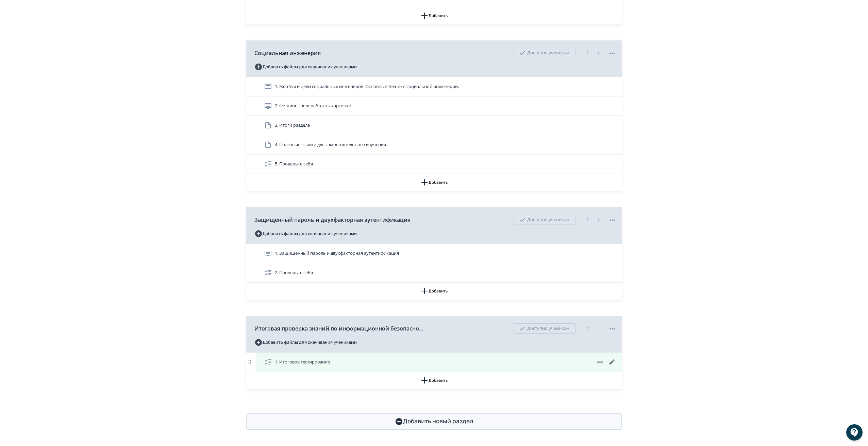 This screenshot has width=868, height=446. I want to click on span: Итоговая проверка знаний по информационной безопасности, so click(339, 328).